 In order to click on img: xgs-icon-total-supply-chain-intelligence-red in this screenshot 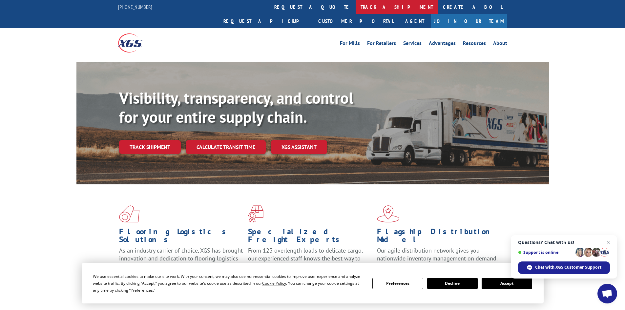, I will do `click(129, 214)`.